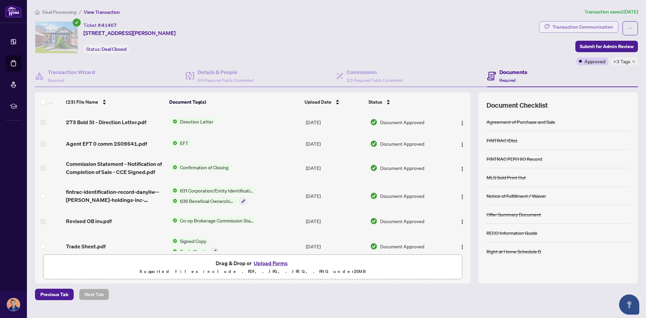 The width and height of the screenshot is (646, 318). Describe the element at coordinates (213, 220) in the screenshot. I see `button: Status IconCo-op Brokerage Commission Statement` at that location.